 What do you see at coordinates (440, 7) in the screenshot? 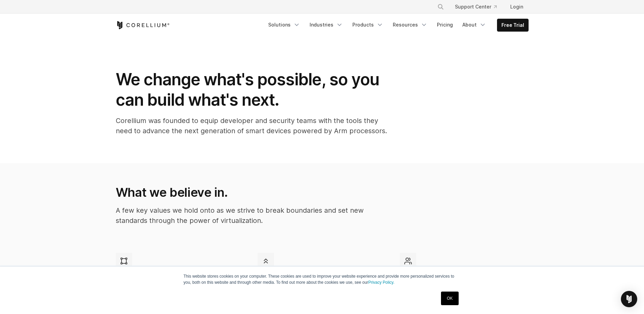
I see `button: Search` at bounding box center [440, 7].